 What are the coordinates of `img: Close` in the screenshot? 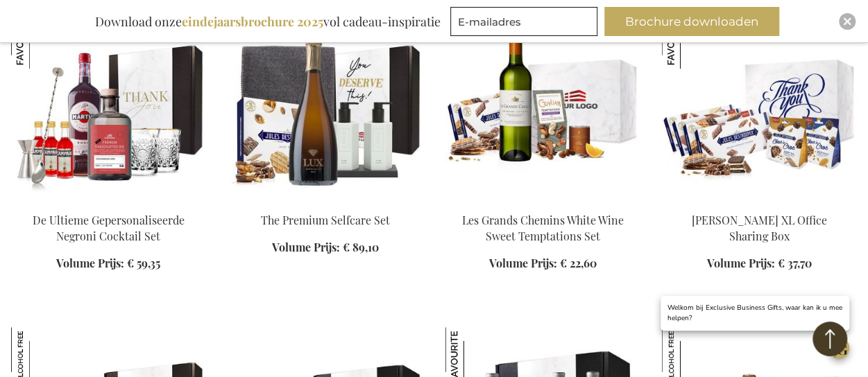 It's located at (847, 22).